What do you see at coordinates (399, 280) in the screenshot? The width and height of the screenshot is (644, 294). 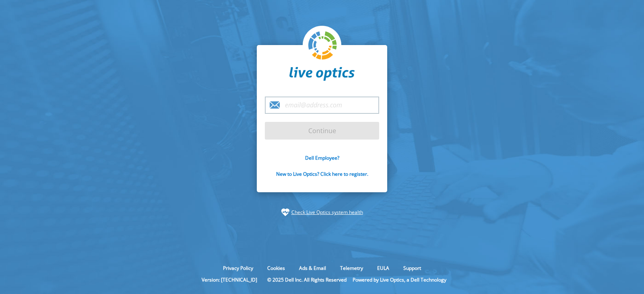 I see `li: Powered by Live Optics, a Dell Technology` at bounding box center [399, 280].